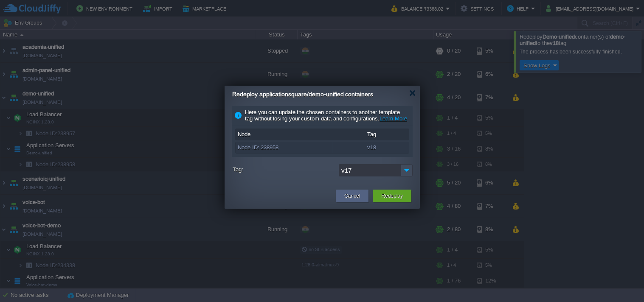 The width and height of the screenshot is (644, 302). What do you see at coordinates (371, 134) in the screenshot?
I see `div: Tag` at bounding box center [371, 134].